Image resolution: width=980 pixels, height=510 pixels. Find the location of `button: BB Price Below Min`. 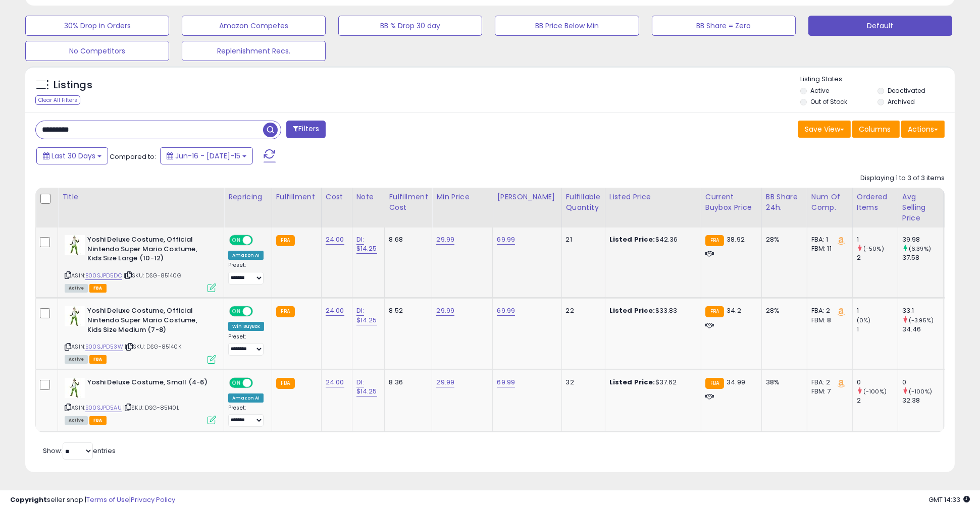

button: BB Price Below Min is located at coordinates (567, 26).